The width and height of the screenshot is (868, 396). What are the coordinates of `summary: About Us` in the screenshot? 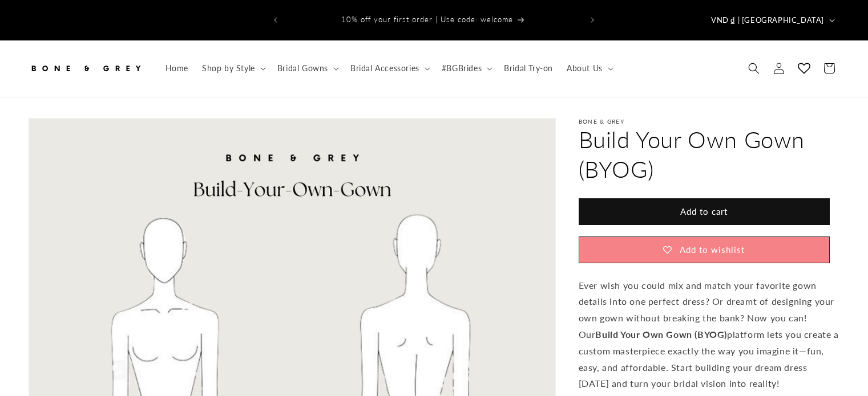 It's located at (589, 68).